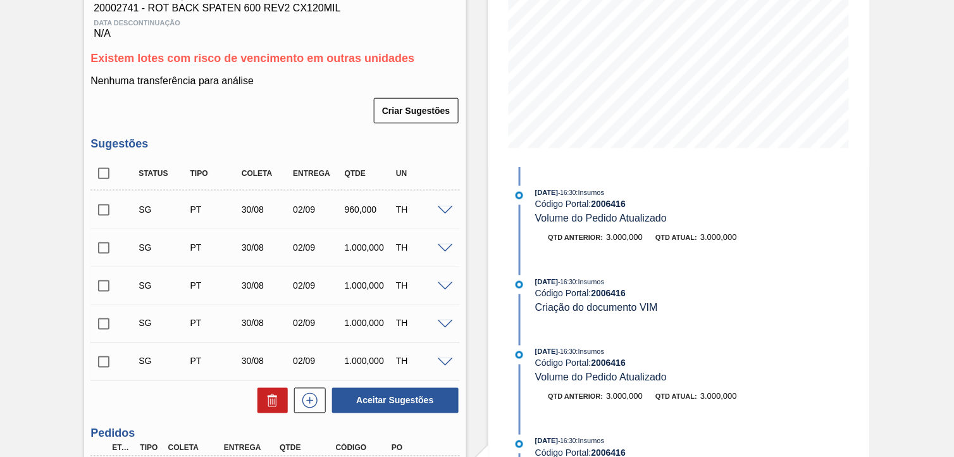 The image size is (954, 457). I want to click on span: Criação do documento VIM, so click(597, 307).